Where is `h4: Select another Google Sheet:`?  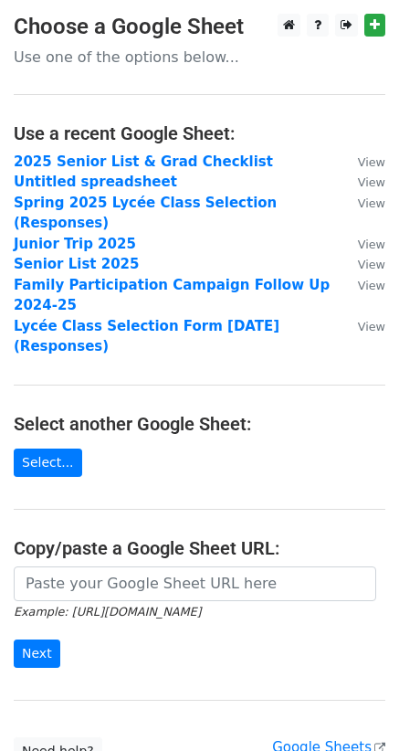
h4: Select another Google Sheet: is located at coordinates (199, 424).